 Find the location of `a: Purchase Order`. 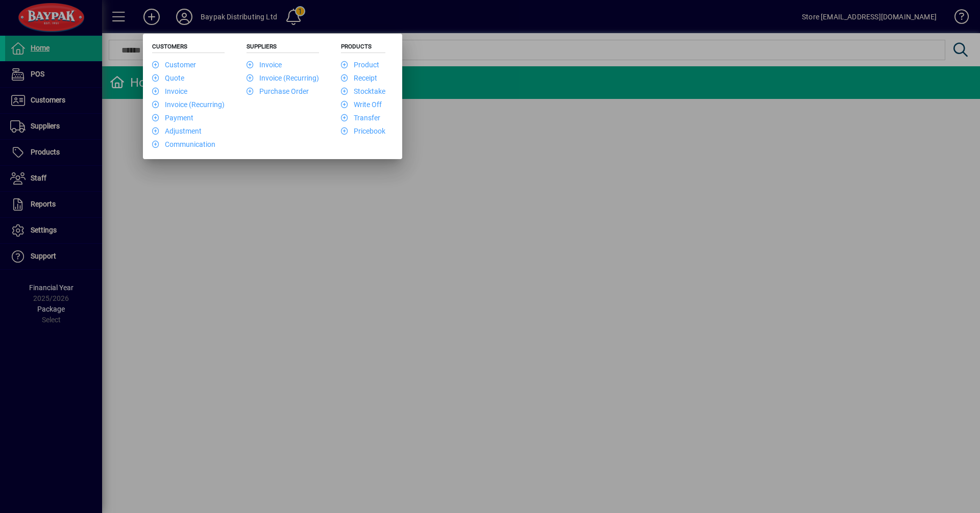

a: Purchase Order is located at coordinates (277, 91).